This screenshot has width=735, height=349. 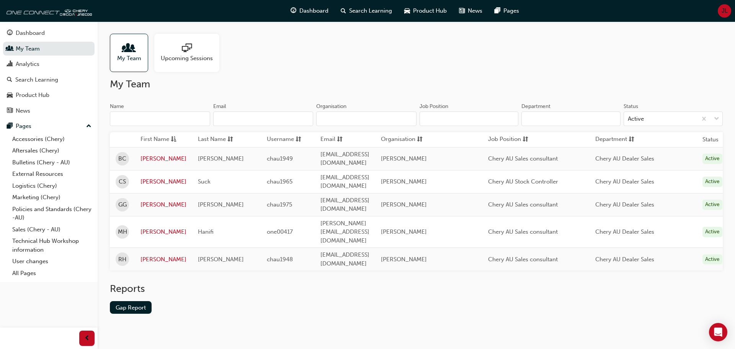 What do you see at coordinates (161, 139) in the screenshot?
I see `button: First Nameasc-icon` at bounding box center [161, 139].